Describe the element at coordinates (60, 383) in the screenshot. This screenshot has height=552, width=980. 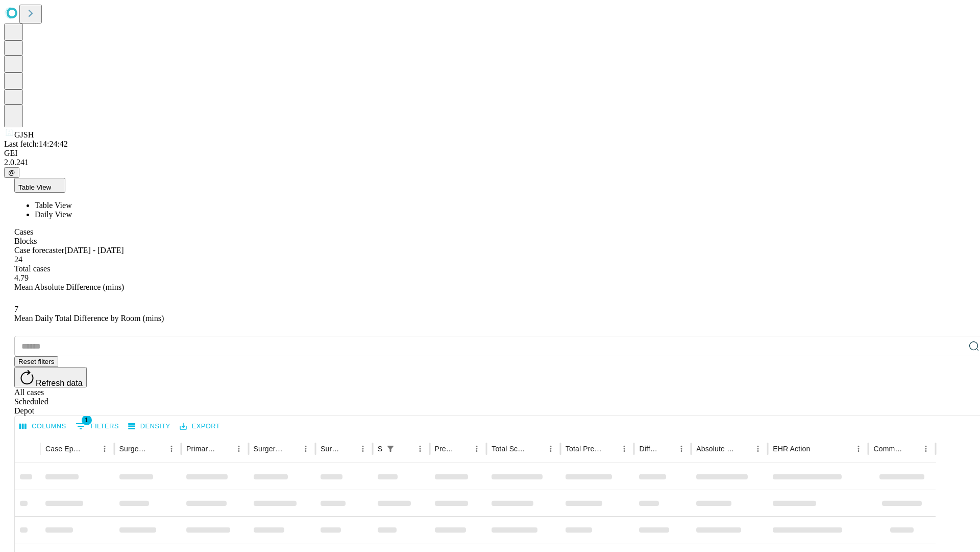
I see `span: Refresh data` at that location.